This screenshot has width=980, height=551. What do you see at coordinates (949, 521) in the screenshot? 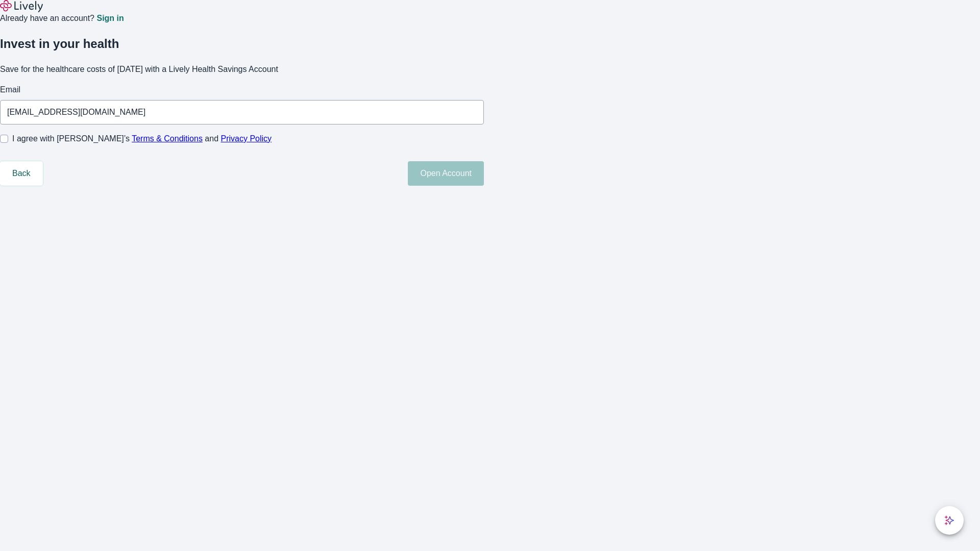
I see `button: chat` at bounding box center [949, 521].